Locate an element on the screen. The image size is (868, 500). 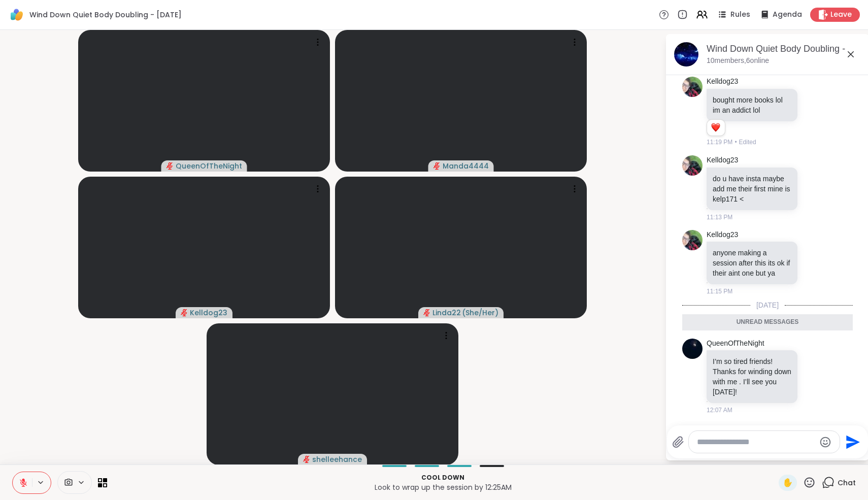
p: anyone making a session after this its ok if their aint one but ya is located at coordinates (752, 263).